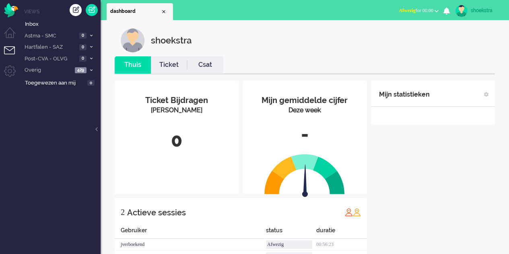 This screenshot has width=509, height=254. I want to click on div: Ticket Bijdragen, so click(177, 100).